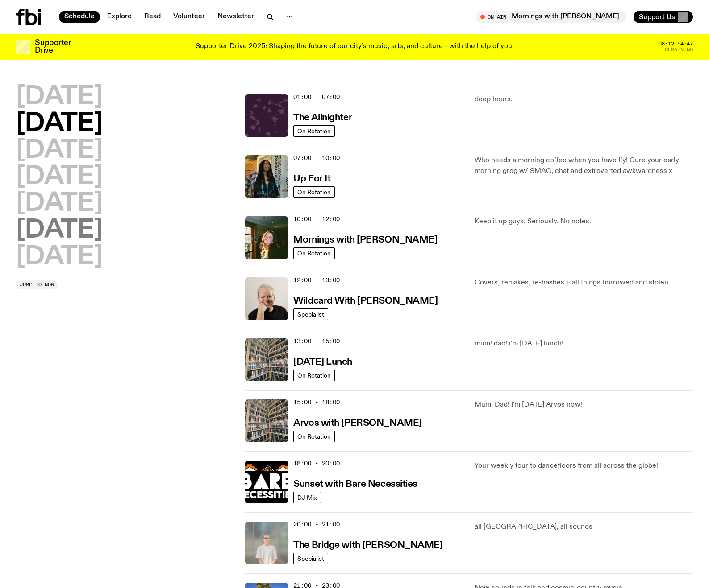 This screenshot has width=709, height=588. Describe the element at coordinates (663, 17) in the screenshot. I see `button: Support Us` at that location.